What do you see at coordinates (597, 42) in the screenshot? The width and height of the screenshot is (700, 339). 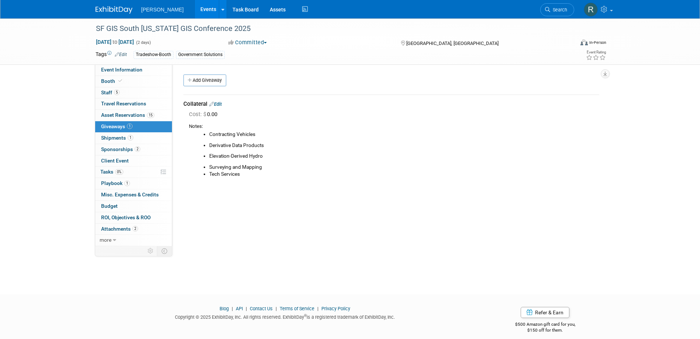 I see `div: In-Person` at bounding box center [597, 42].